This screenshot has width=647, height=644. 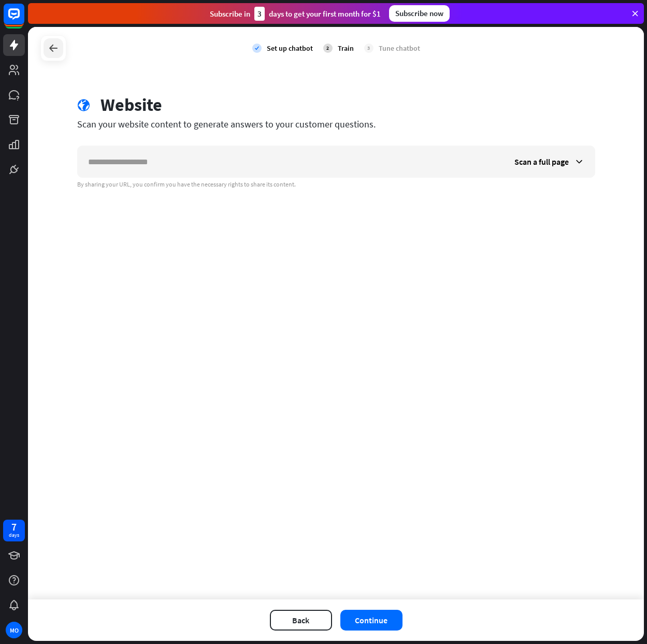 What do you see at coordinates (14, 535) in the screenshot?
I see `div: days` at bounding box center [14, 535].